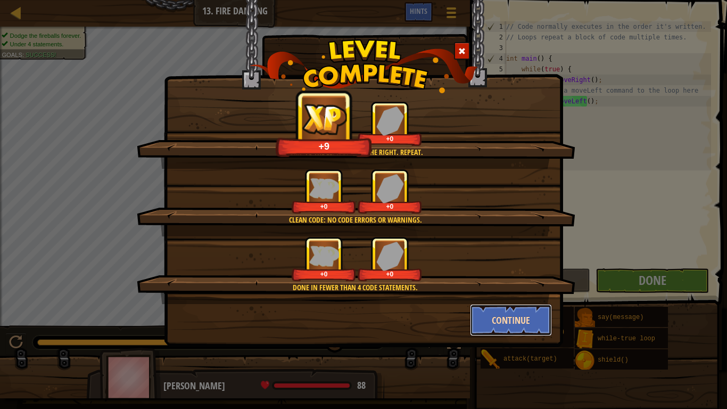 Image resolution: width=727 pixels, height=409 pixels. Describe the element at coordinates (364, 66) in the screenshot. I see `img: level_complete.png` at that location.